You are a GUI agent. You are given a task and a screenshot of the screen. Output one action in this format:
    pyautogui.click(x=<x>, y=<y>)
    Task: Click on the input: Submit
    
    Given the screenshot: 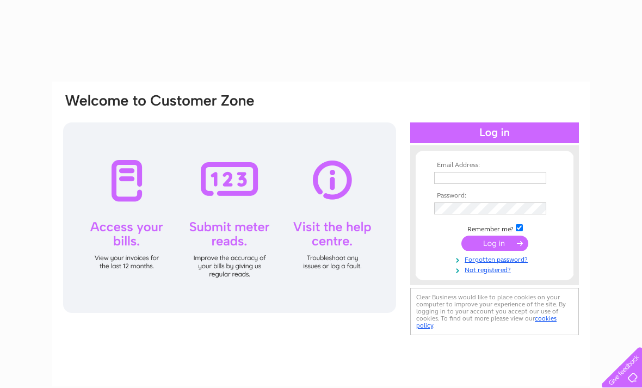 What is the action you would take?
    pyautogui.click(x=495, y=243)
    